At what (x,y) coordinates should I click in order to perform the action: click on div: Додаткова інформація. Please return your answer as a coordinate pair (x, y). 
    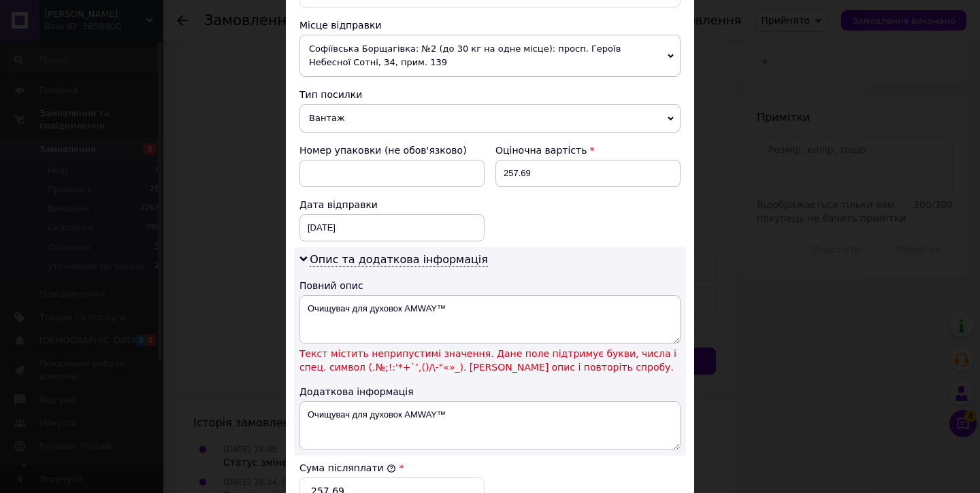
    Looking at the image, I should click on (490, 391).